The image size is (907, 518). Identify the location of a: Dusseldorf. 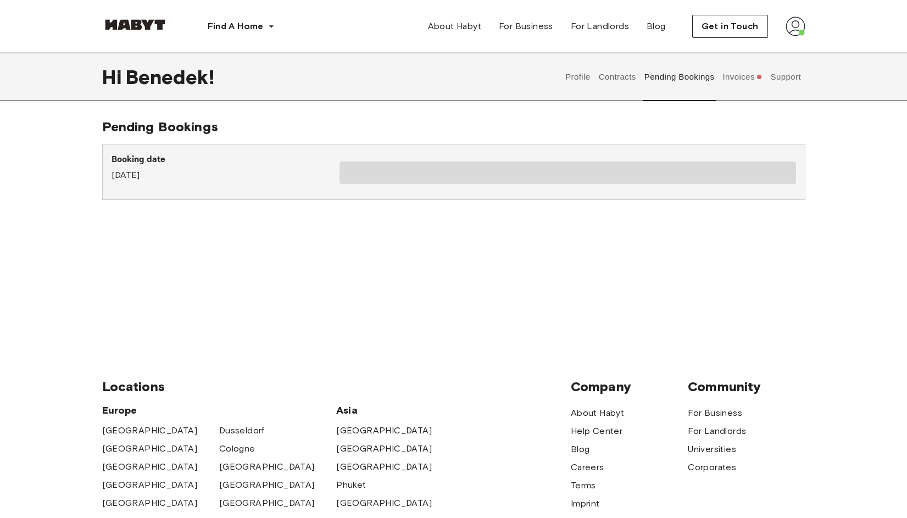
(242, 431).